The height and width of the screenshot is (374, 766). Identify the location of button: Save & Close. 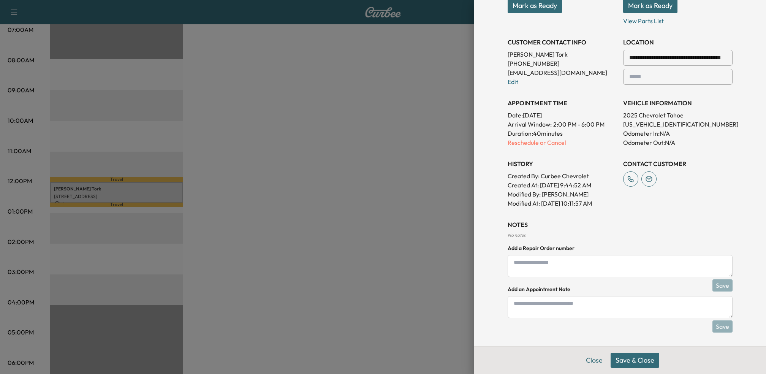
(635, 360).